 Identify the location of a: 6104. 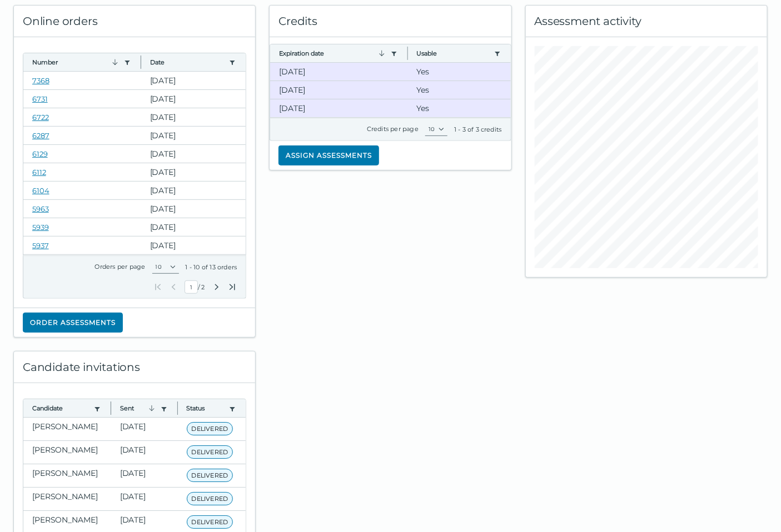
(41, 190).